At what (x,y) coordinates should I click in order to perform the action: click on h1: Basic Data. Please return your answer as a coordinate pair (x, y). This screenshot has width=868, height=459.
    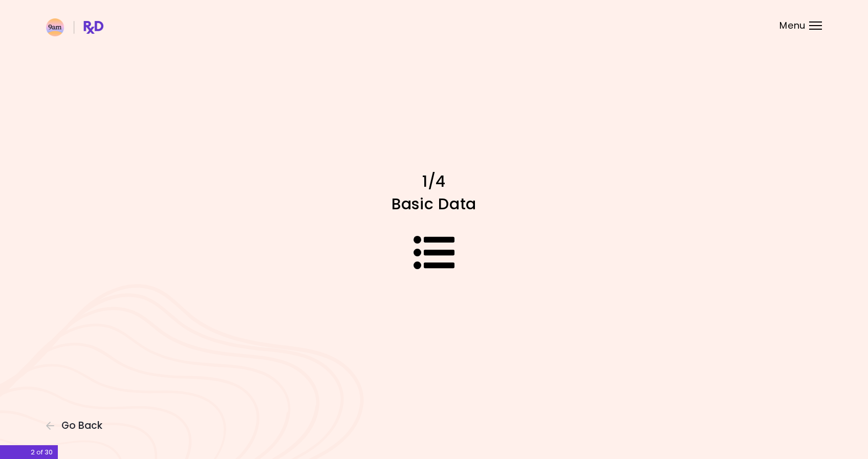
    Looking at the image, I should click on (434, 203).